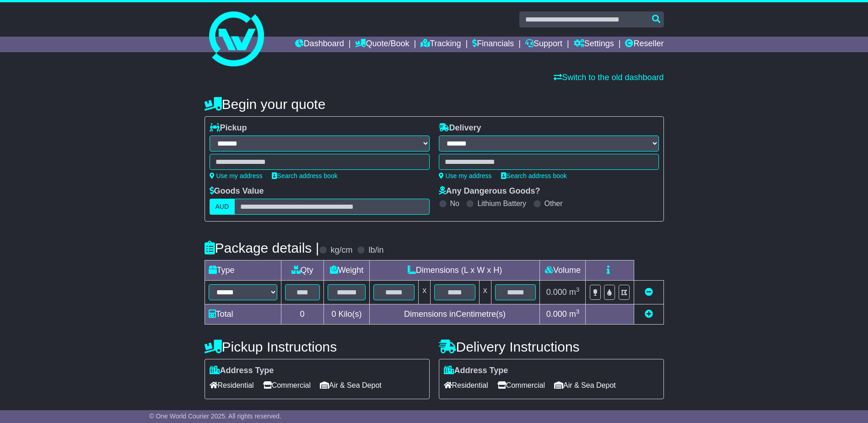 The image size is (868, 423). Describe the element at coordinates (551, 346) in the screenshot. I see `h4: Delivery Instructions` at that location.